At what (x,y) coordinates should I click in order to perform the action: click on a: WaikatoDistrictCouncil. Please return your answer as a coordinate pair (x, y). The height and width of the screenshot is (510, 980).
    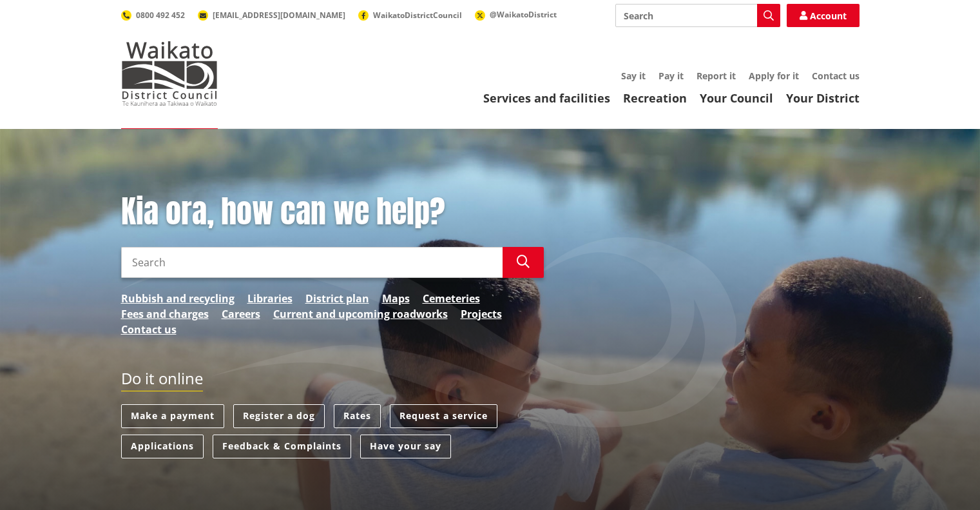
    Looking at the image, I should click on (410, 14).